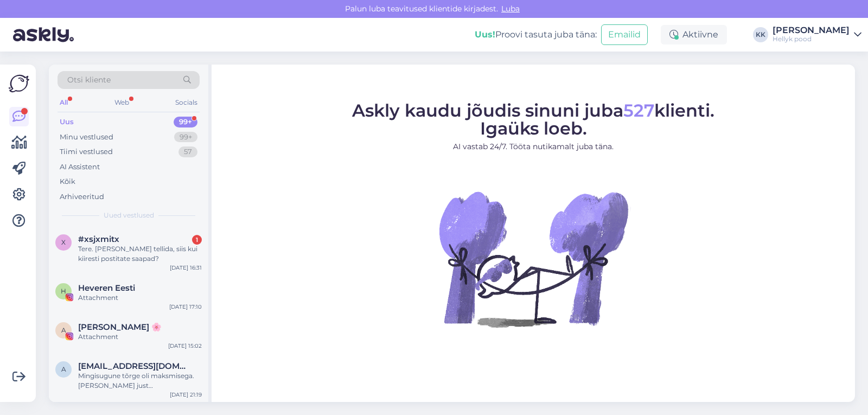  I want to click on span: A, so click(64, 330).